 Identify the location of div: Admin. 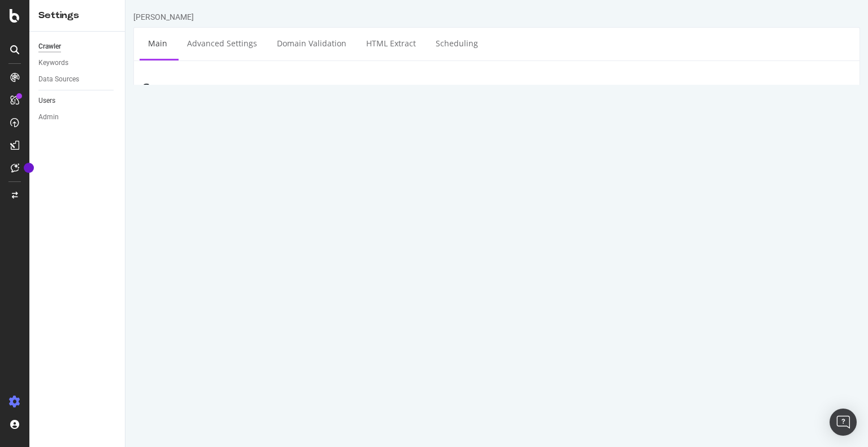
(48, 117).